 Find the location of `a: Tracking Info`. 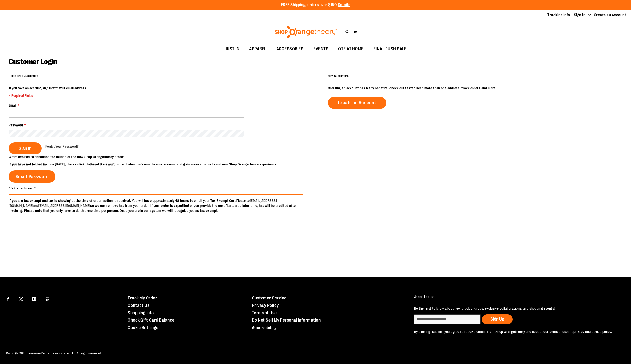

a: Tracking Info is located at coordinates (559, 15).